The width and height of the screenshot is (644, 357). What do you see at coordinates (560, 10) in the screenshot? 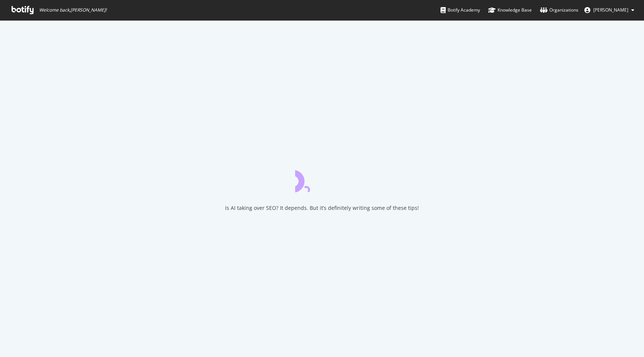
I see `div: Organizations` at bounding box center [560, 10].